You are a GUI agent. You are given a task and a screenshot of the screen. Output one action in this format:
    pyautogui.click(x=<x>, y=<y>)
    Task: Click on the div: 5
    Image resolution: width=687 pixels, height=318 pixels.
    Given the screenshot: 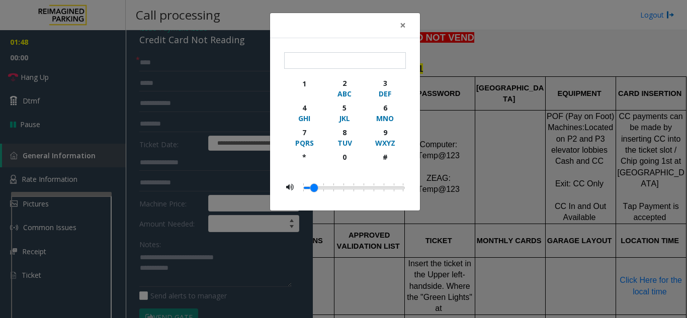 What is the action you would take?
    pyautogui.click(x=345, y=108)
    